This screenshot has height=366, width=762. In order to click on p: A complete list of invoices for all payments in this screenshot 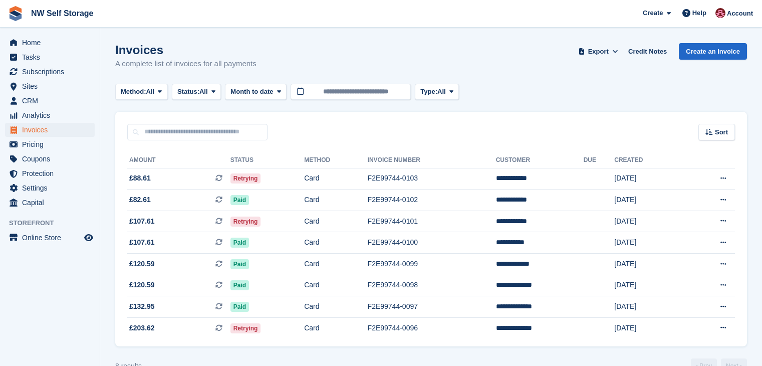, I will do `click(186, 64)`.